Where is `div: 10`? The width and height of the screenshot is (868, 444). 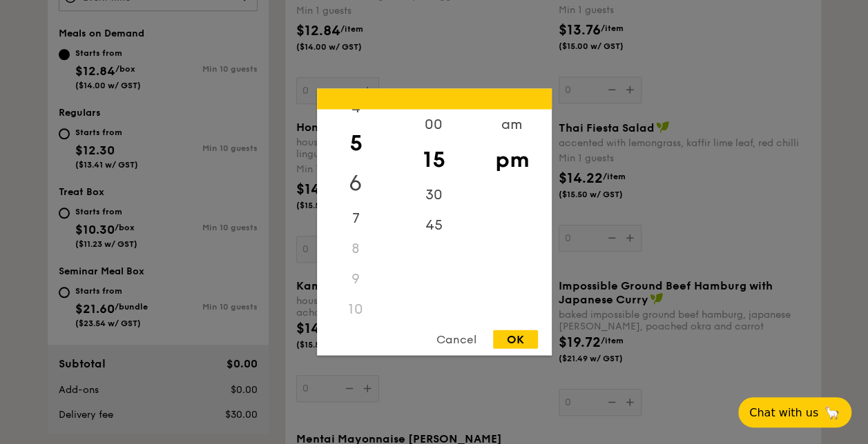
div: 10 is located at coordinates (355, 310).